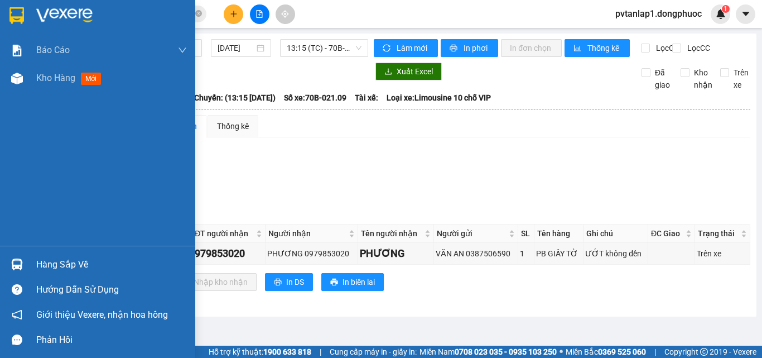 The image size is (762, 358). What do you see at coordinates (721, 14) in the screenshot?
I see `img: icon-new-feature` at bounding box center [721, 14].